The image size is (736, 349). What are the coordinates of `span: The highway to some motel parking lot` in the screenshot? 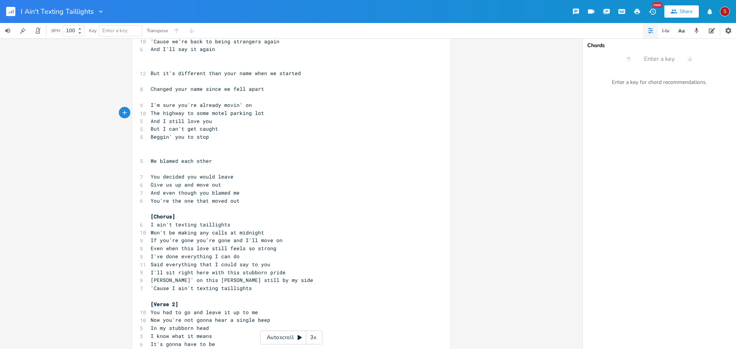 It's located at (207, 113).